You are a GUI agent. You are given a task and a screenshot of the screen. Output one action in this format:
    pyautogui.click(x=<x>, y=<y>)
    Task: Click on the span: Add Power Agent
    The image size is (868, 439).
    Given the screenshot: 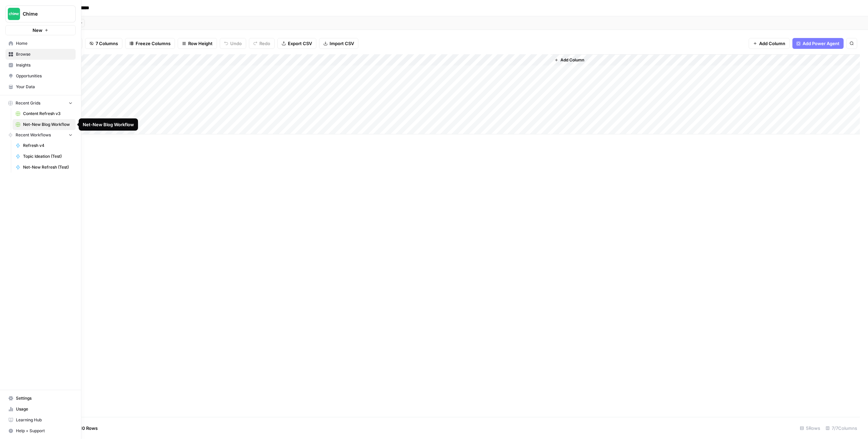 What is the action you would take?
    pyautogui.click(x=821, y=43)
    